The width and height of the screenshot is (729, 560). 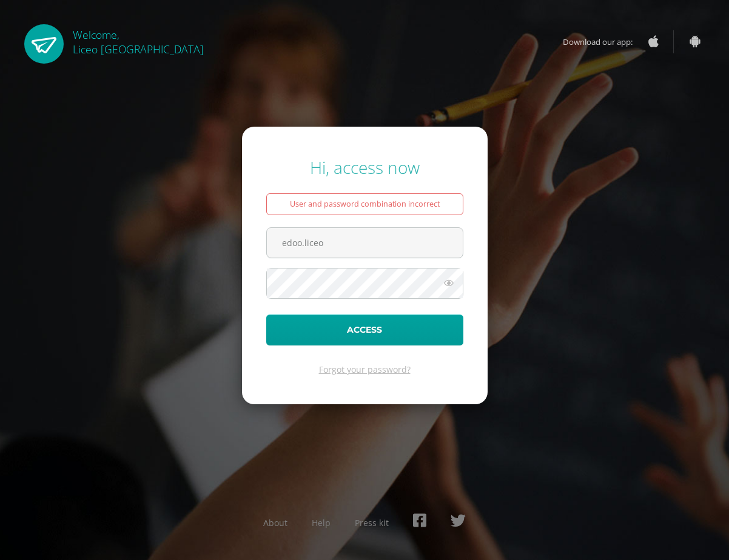 What do you see at coordinates (321, 522) in the screenshot?
I see `a: Help` at bounding box center [321, 522].